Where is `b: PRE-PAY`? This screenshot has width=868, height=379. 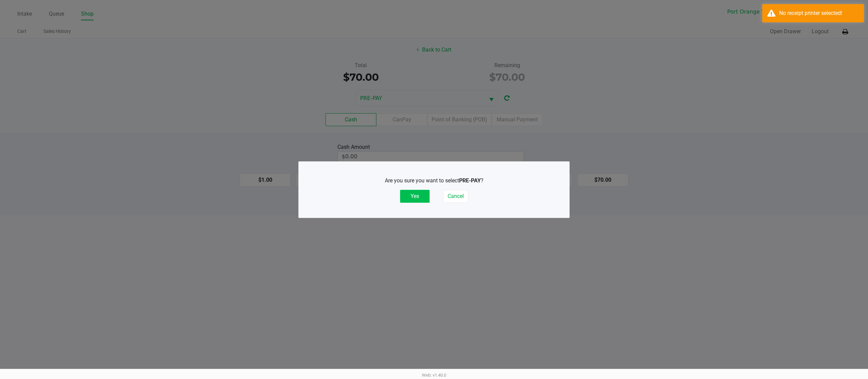
b: PRE-PAY is located at coordinates (470, 181).